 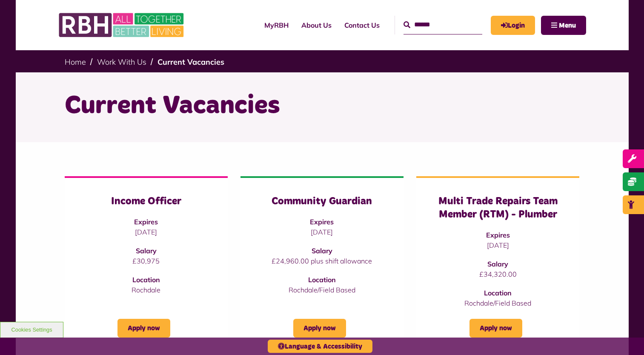 I want to click on p: Rochdale, so click(x=146, y=290).